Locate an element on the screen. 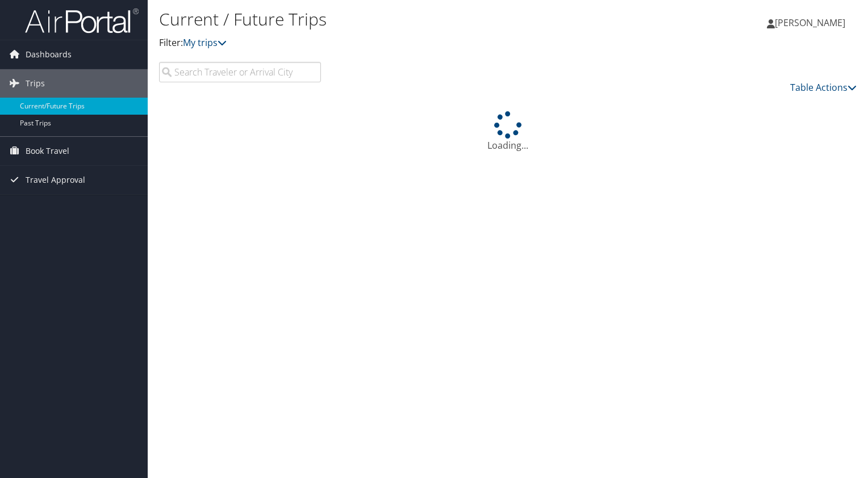 This screenshot has width=868, height=478. img: airportal-logo.png is located at coordinates (82, 20).